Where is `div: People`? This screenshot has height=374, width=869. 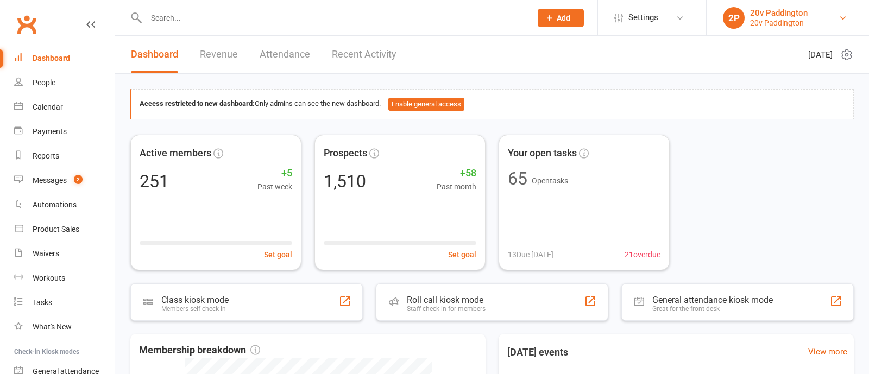 div: People is located at coordinates (44, 83).